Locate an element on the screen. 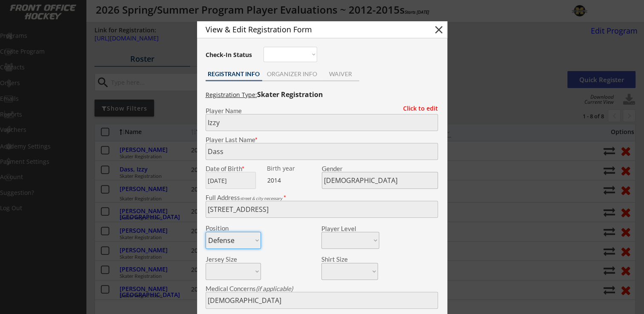 Image resolution: width=644 pixels, height=314 pixels. div: REGISTRANT INFO is located at coordinates (234, 74).